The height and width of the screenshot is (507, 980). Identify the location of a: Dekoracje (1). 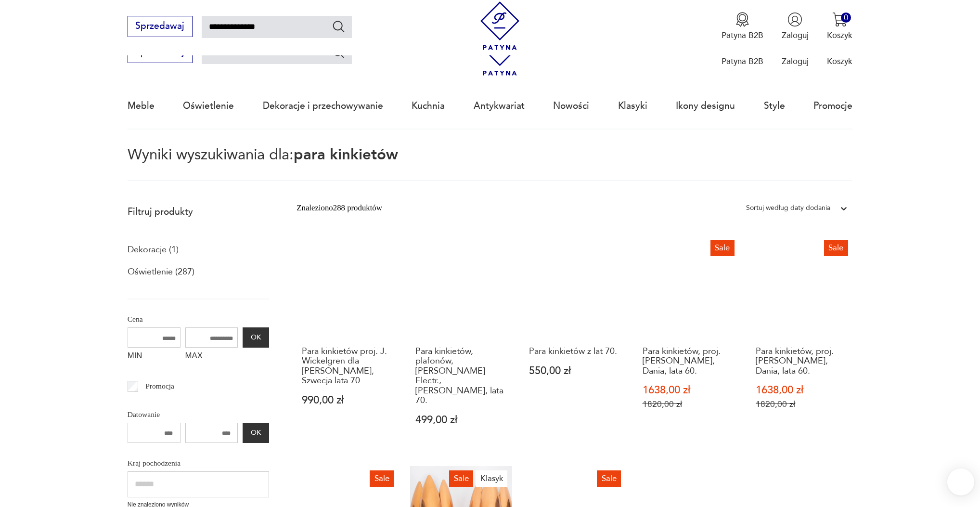
(153, 250).